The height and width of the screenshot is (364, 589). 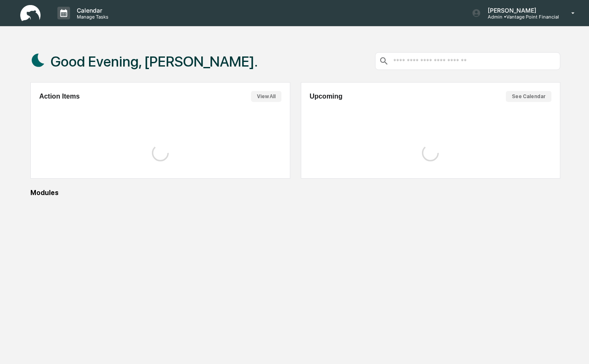 What do you see at coordinates (59, 96) in the screenshot?
I see `h2: Action Items` at bounding box center [59, 96].